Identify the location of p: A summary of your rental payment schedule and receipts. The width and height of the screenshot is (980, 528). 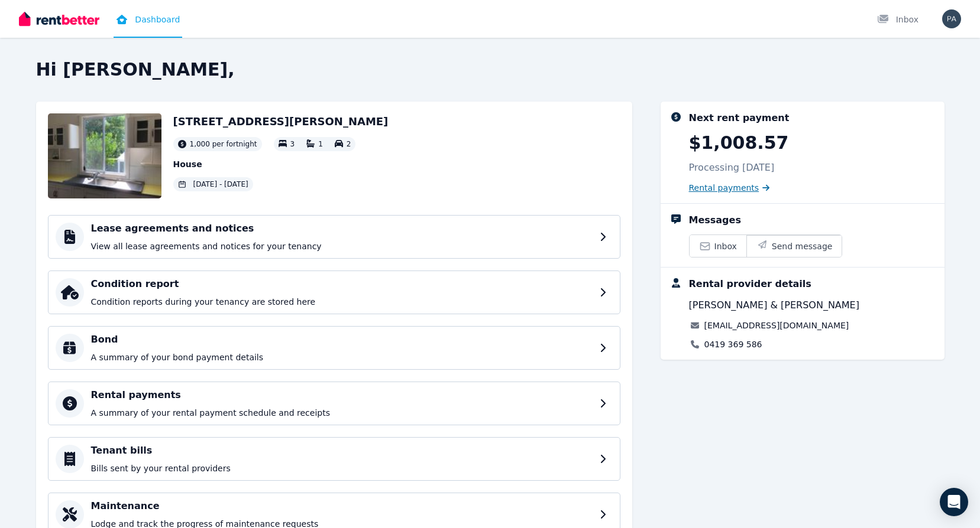
(342, 413).